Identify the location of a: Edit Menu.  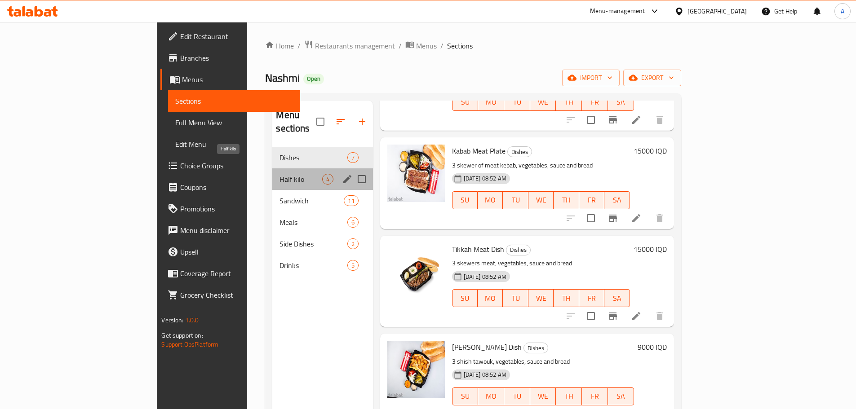
(234, 144).